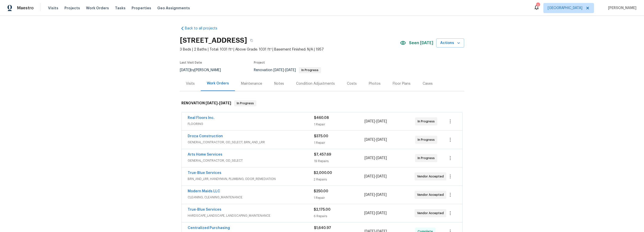  What do you see at coordinates (287, 70) in the screenshot?
I see `span: Renovation` at bounding box center [287, 70].